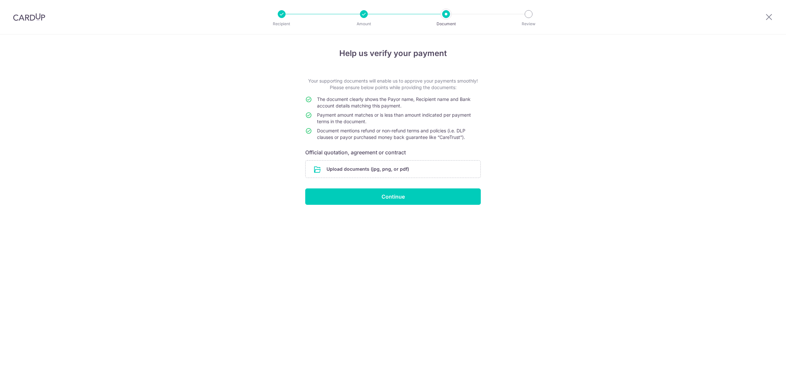 This screenshot has width=786, height=387. Describe the element at coordinates (446, 24) in the screenshot. I see `p: Document` at that location.